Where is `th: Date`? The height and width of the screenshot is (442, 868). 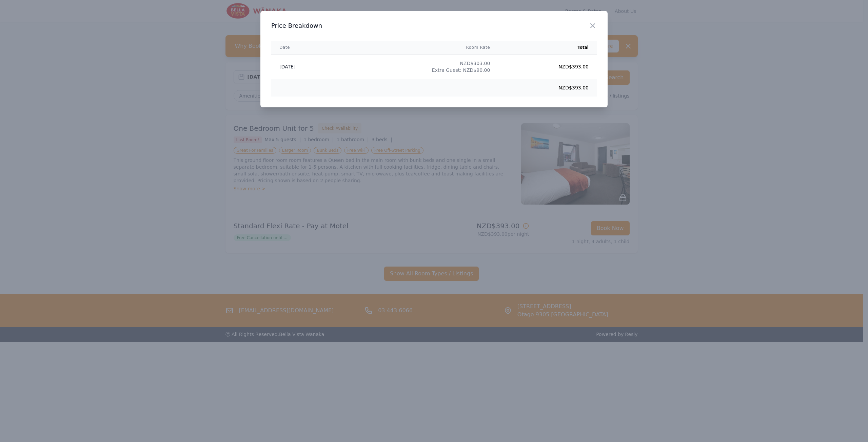 th: Date is located at coordinates (306, 47).